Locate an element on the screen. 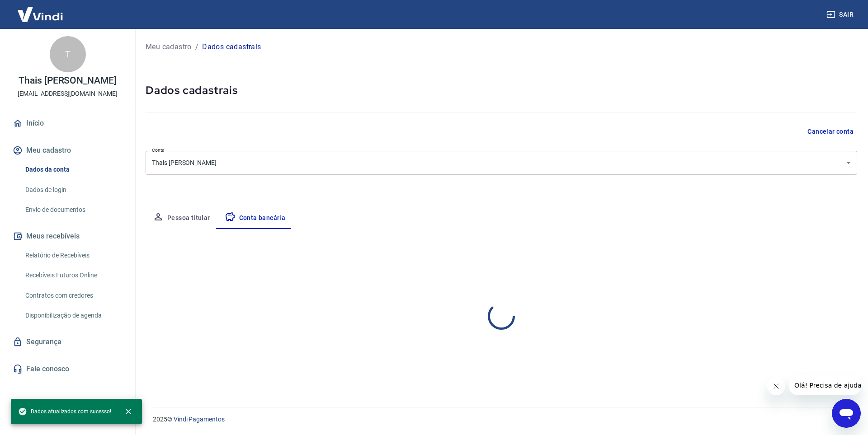 This screenshot has width=868, height=435. span: Olá! Precisa de ajuda? is located at coordinates (41, 9).